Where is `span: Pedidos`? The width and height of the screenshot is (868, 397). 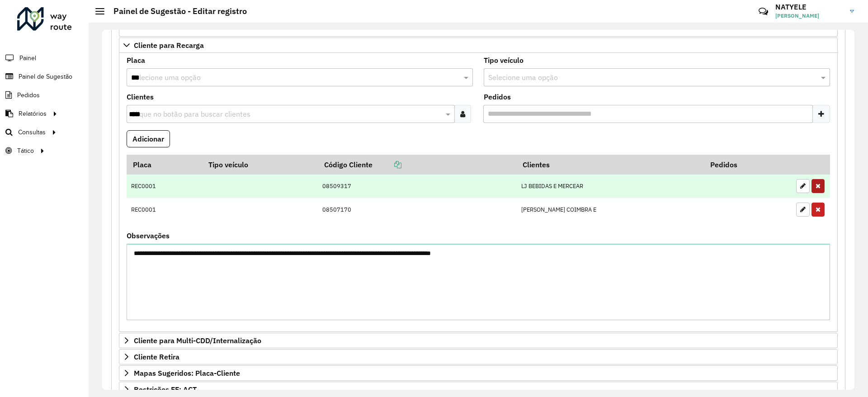 span: Pedidos is located at coordinates (29, 95).